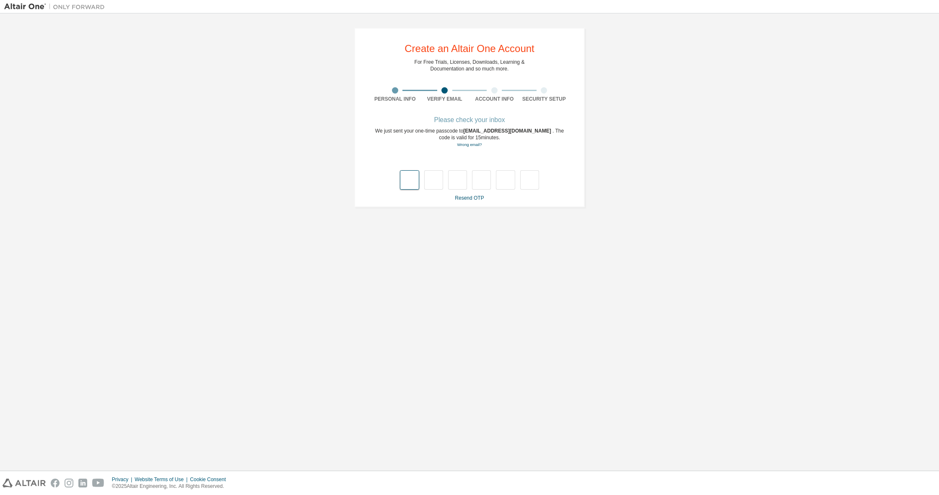  What do you see at coordinates (162, 479) in the screenshot?
I see `div: Website Terms of Use` at bounding box center [162, 479].